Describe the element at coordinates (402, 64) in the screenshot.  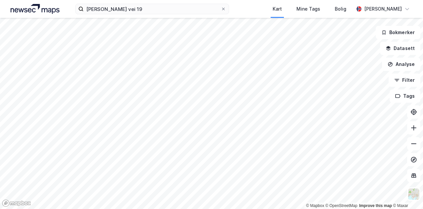
I see `button: Analyse` at that location.